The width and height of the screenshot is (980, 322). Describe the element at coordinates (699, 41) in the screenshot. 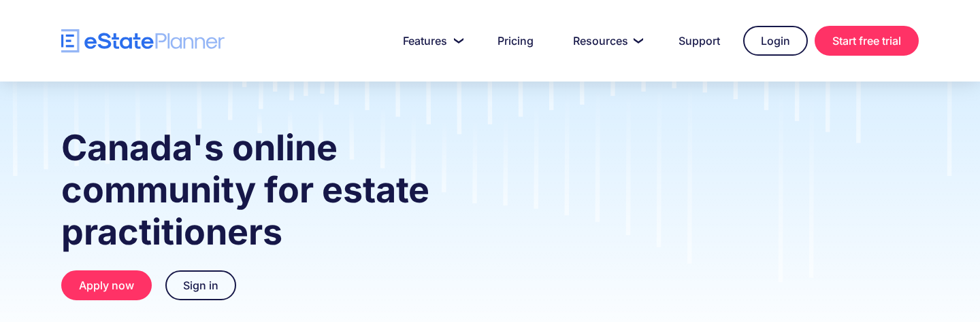

I see `a: Support` at that location.